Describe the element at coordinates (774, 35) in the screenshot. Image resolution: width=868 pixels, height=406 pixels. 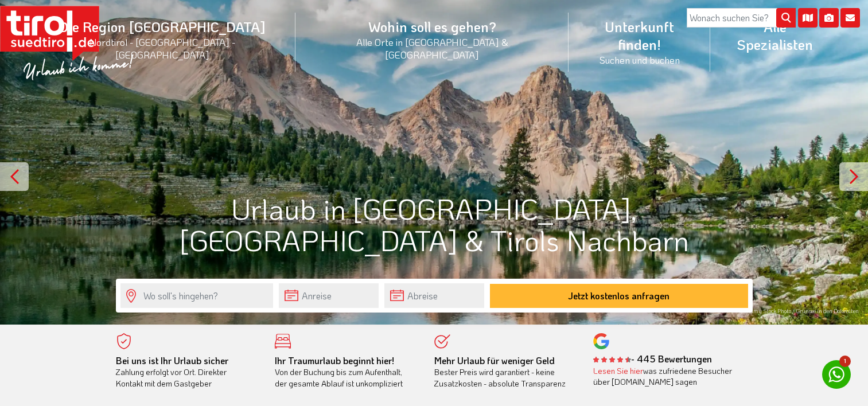
I see `a: Alle Spezialisten` at that location.